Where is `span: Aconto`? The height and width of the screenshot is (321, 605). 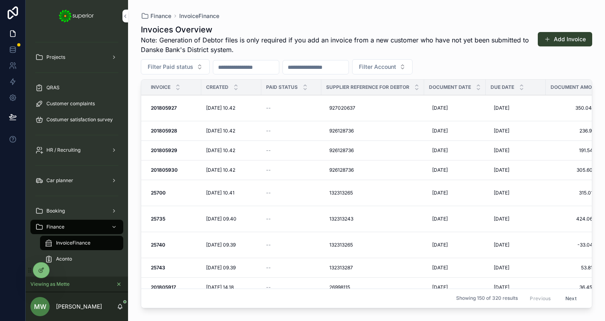
span: Aconto is located at coordinates (64, 259).